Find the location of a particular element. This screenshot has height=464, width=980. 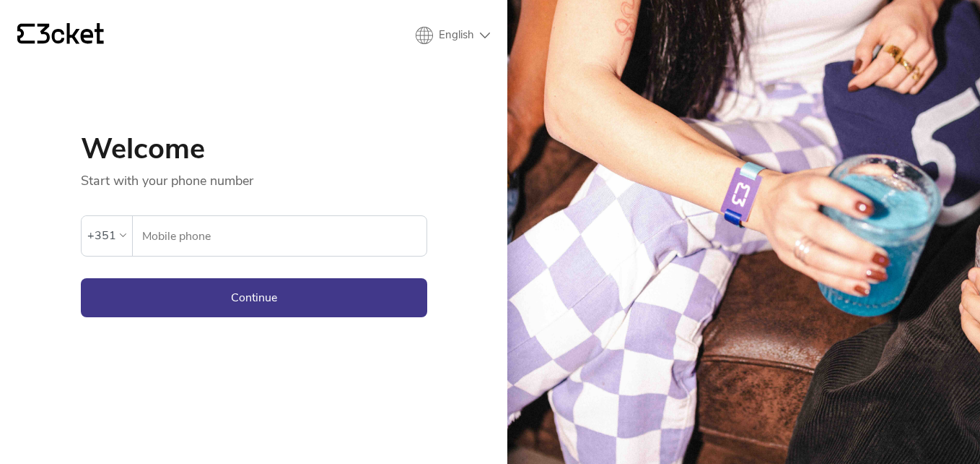

input: Mobile phone is located at coordinates (284, 235).